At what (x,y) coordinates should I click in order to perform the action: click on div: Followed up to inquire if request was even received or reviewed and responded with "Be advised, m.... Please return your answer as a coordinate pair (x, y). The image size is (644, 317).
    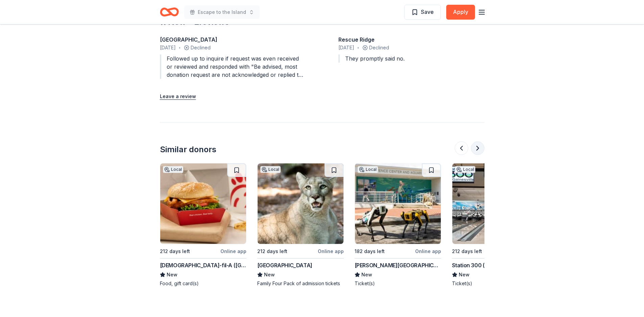
    Looking at the image, I should click on (233, 67).